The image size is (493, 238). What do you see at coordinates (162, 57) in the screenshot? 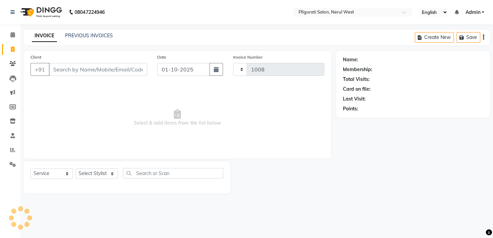
I see `label: Date` at bounding box center [162, 57].